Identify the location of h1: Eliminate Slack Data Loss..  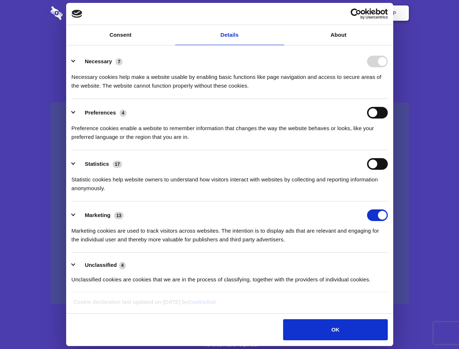
(230, 46).